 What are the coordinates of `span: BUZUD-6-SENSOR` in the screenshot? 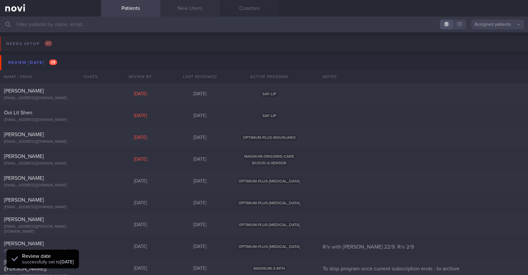 It's located at (270, 163).